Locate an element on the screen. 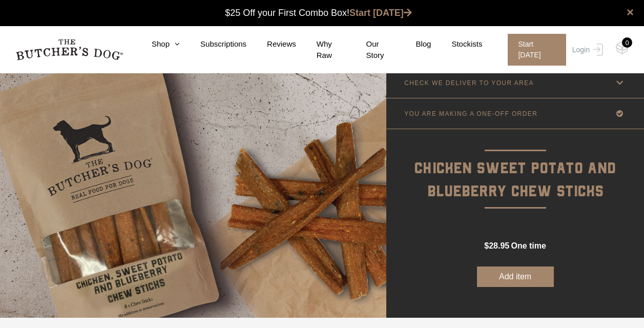 The width and height of the screenshot is (644, 328). img: TBD_Cart-Empty.png is located at coordinates (622, 47).